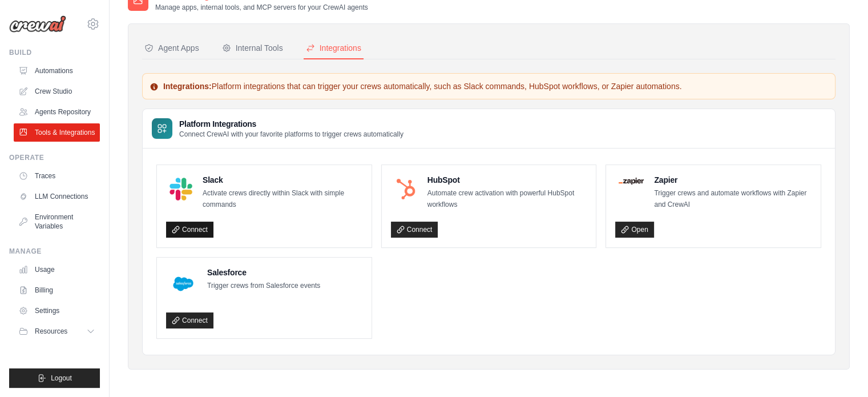 The width and height of the screenshot is (868, 397). What do you see at coordinates (183, 284) in the screenshot?
I see `img: Salesforce Logo` at bounding box center [183, 284].